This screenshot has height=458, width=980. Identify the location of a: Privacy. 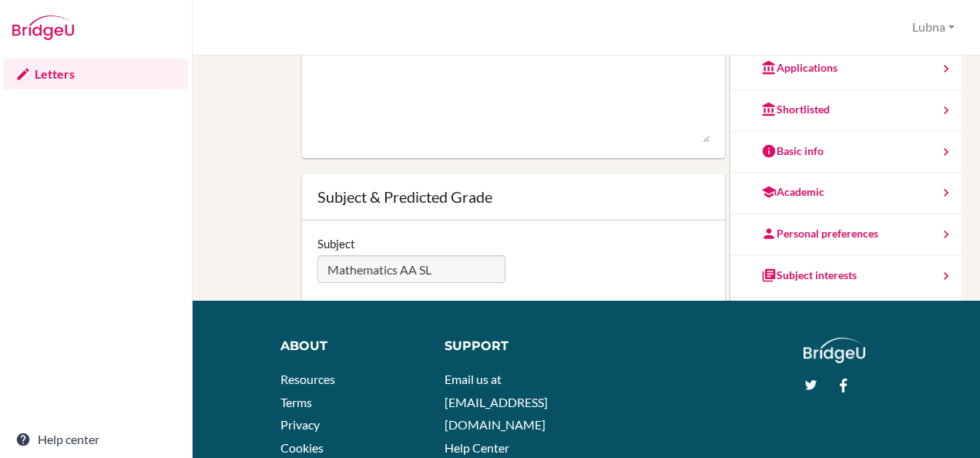
(300, 424).